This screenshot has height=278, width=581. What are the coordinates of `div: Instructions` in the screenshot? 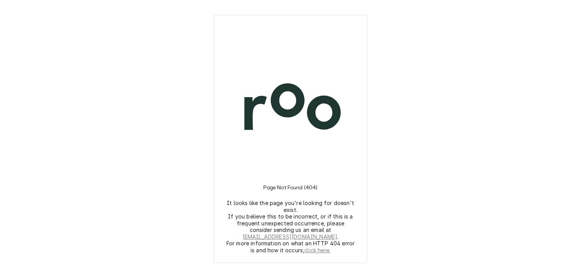 It's located at (291, 214).